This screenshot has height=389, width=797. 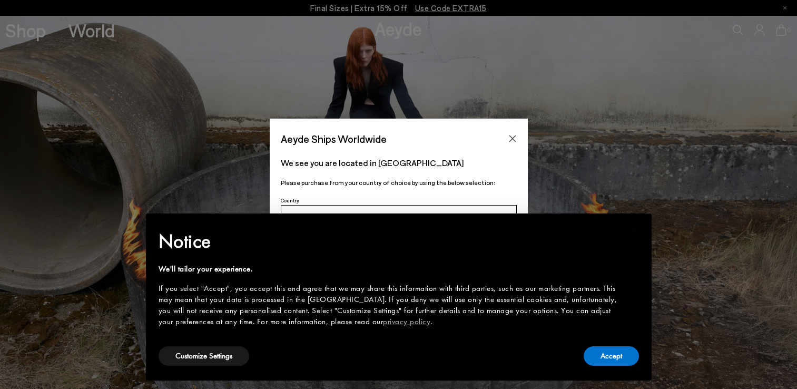 I want to click on div: If you select "Accept", you accept this and agree that we may share this information with third p..., so click(x=390, y=305).